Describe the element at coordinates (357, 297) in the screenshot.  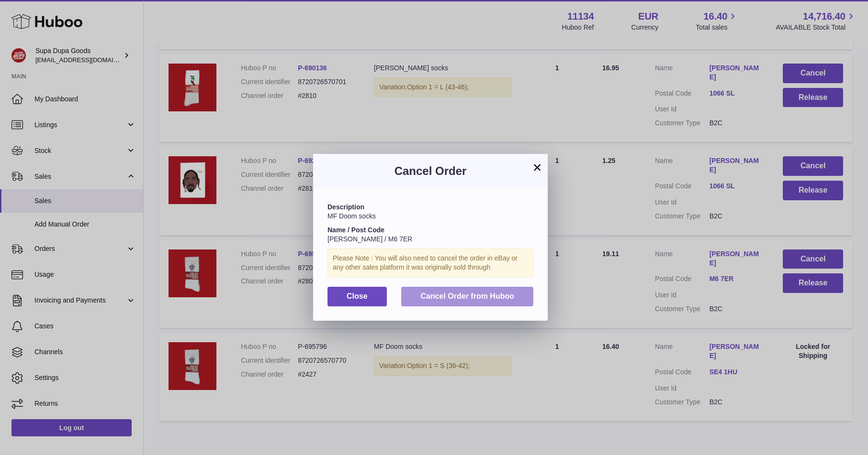
I see `button: Close` at that location.